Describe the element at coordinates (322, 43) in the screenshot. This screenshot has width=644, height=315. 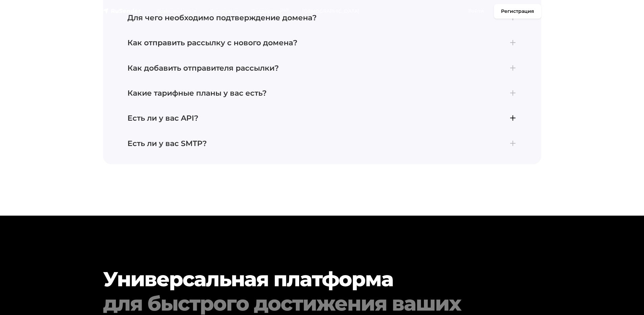
I see `h4: Как отправить рассылку с нового домена?` at that location.